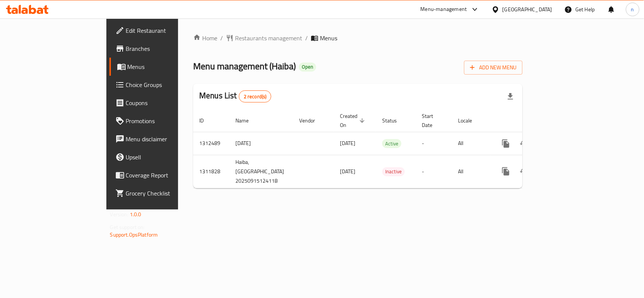  What do you see at coordinates (394, 172) in the screenshot?
I see `span: Inactive` at bounding box center [394, 172].